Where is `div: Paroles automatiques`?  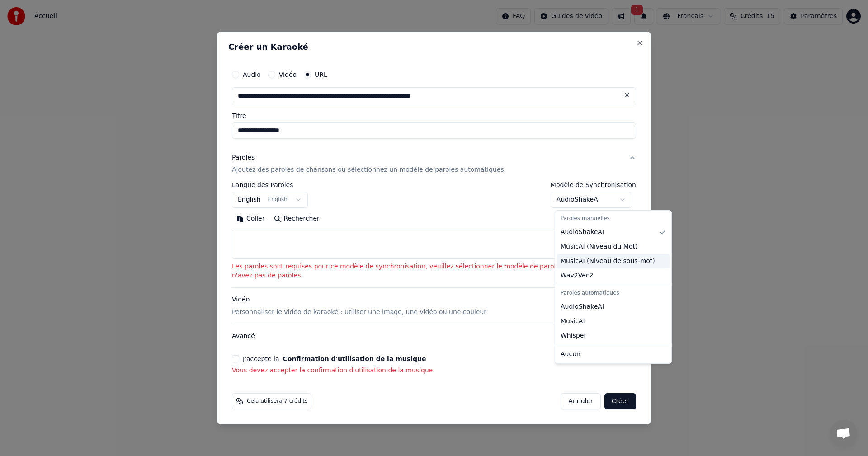
div: Paroles automatiques is located at coordinates (613, 293).